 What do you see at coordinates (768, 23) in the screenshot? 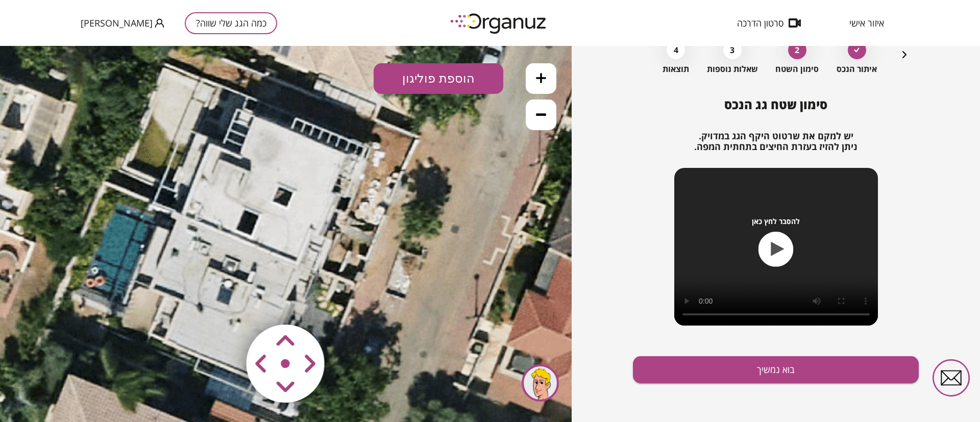
I see `button: סרטון הדרכה` at bounding box center [768, 23].